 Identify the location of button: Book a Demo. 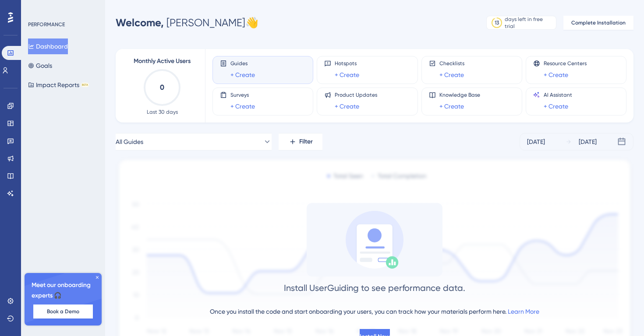
(63, 312).